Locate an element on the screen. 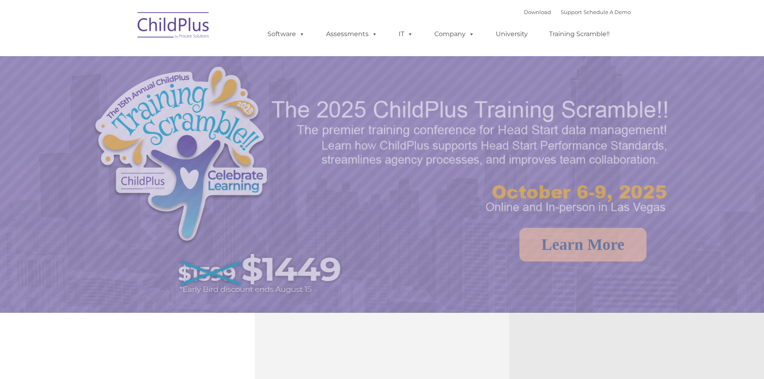 The height and width of the screenshot is (379, 764). a: Software is located at coordinates (286, 34).